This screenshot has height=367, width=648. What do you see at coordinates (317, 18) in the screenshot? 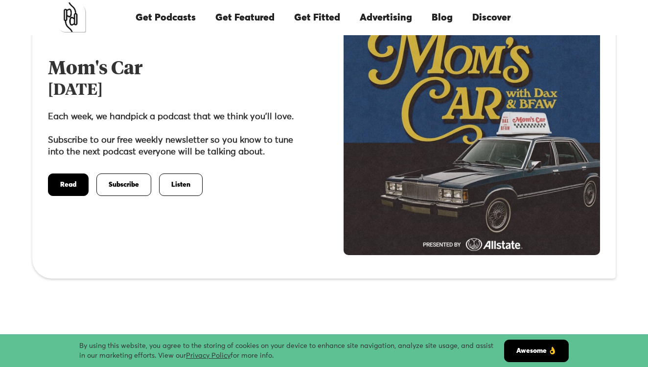
I see `a: Get Fitted` at bounding box center [317, 18].